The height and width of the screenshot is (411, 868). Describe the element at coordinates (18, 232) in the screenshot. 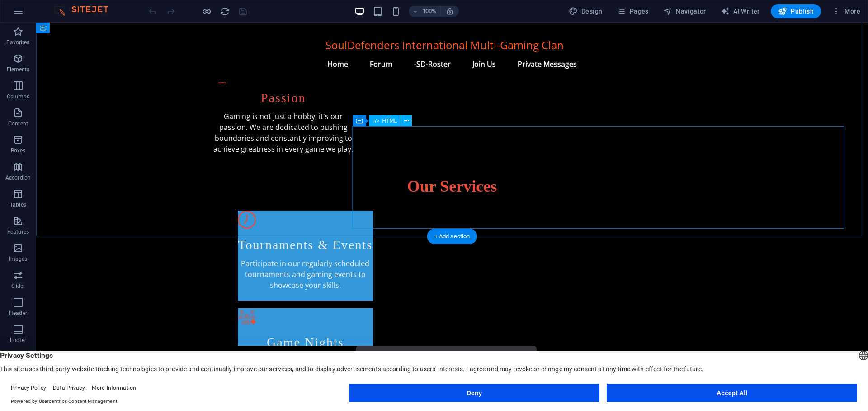

I see `p: Features` at that location.